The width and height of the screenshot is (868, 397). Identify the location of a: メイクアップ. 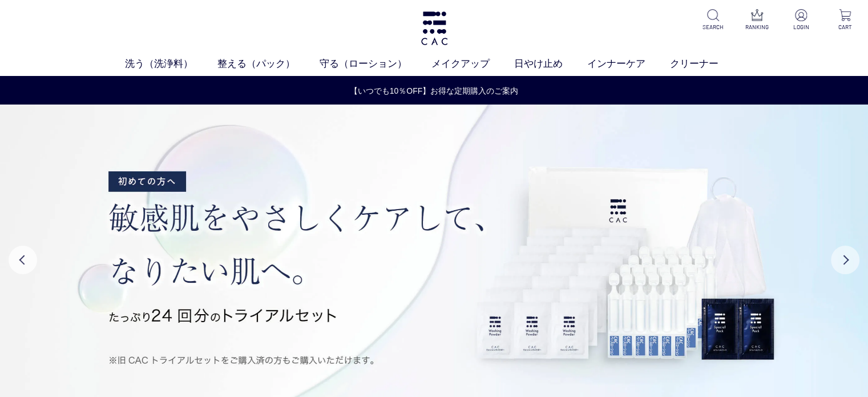
(472, 64).